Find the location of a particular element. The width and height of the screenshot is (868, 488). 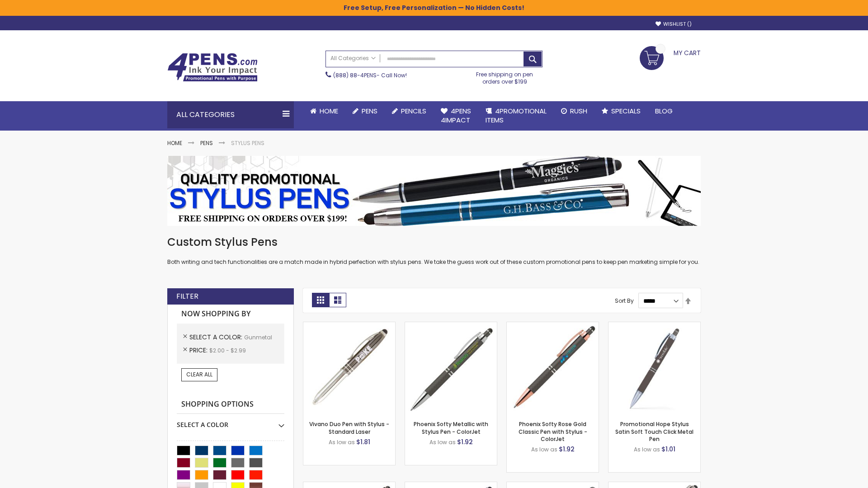

a: Specials is located at coordinates (621, 112).